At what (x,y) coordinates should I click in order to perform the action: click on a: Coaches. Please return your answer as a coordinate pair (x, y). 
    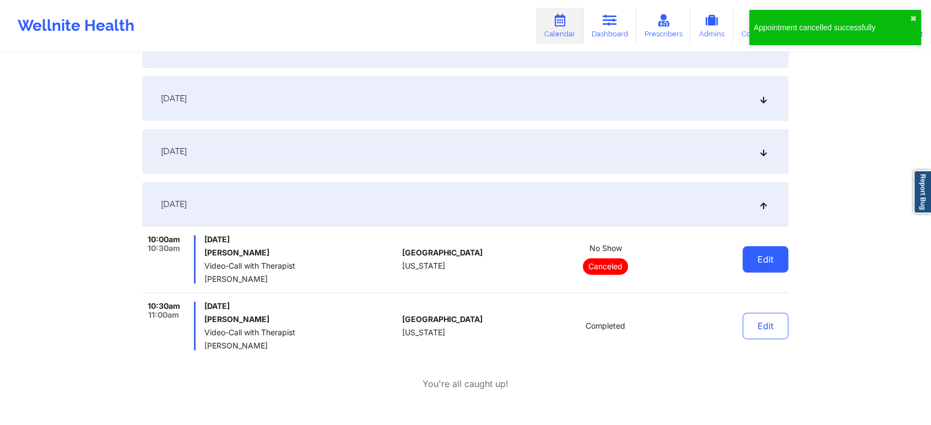
    Looking at the image, I should click on (756, 26).